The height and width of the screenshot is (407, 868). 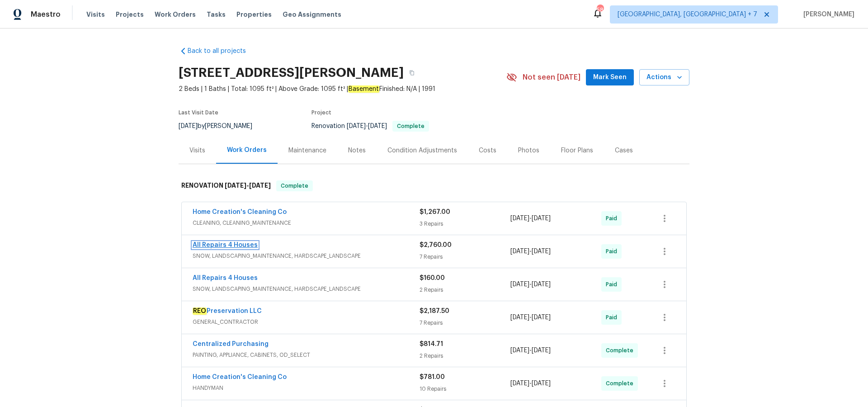 I want to click on a: REOPreservation LLC, so click(x=227, y=311).